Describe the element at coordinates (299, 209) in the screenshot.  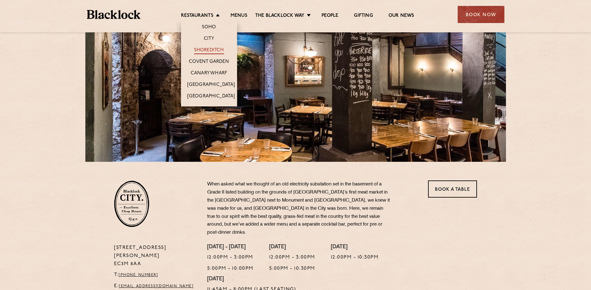
I see `p: When asked what we thought of an old electricity substation set in the basement of a Grade II lis...` at that location.